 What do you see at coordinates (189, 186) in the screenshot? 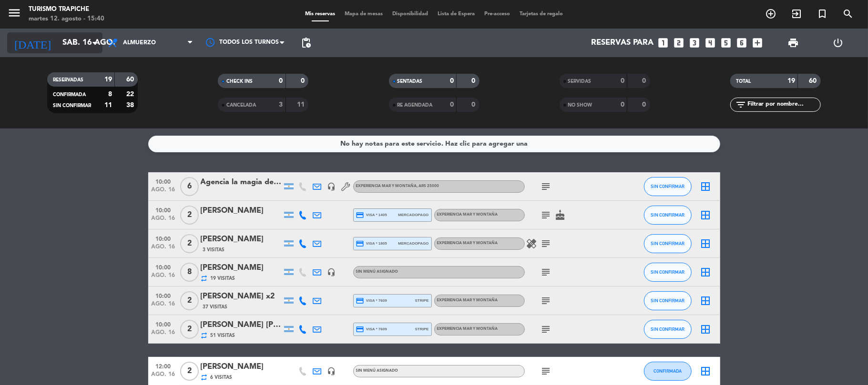
I see `span: 6` at bounding box center [189, 186].